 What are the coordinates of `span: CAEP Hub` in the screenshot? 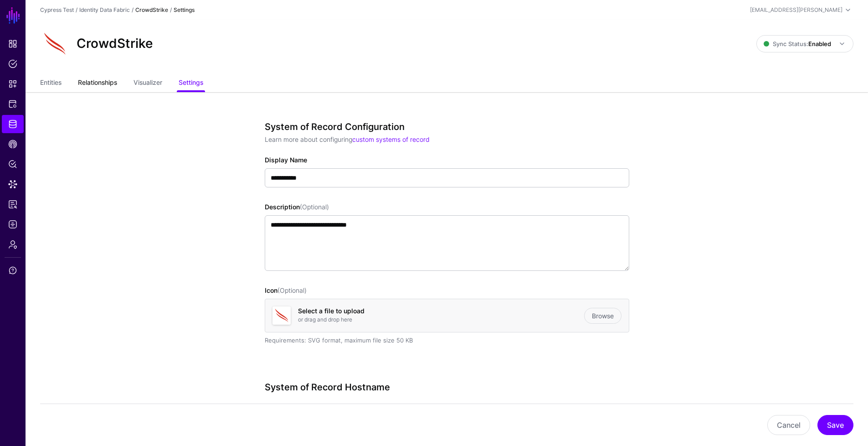 It's located at (13, 144).